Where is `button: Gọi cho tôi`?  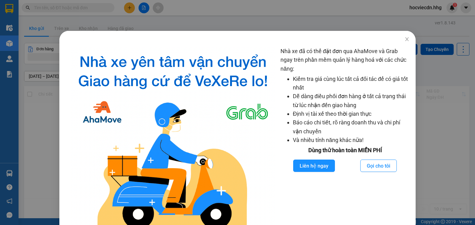 button: Gọi cho tôi is located at coordinates (378, 166).